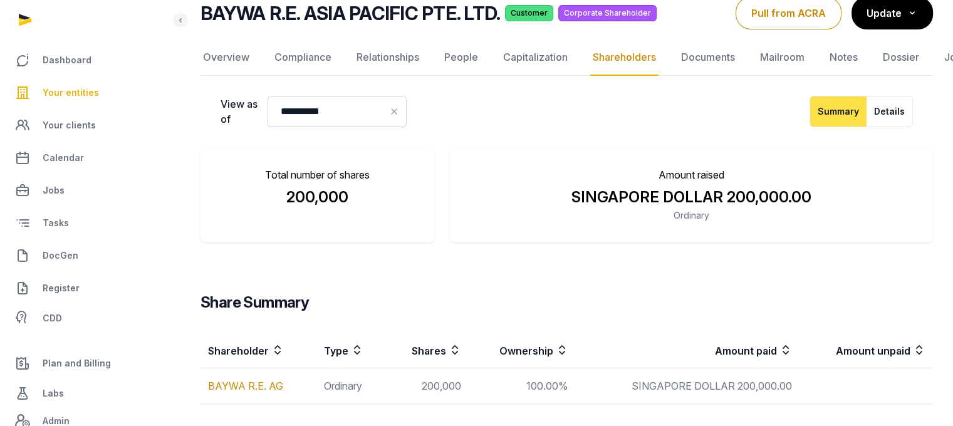 Image resolution: width=953 pixels, height=426 pixels. I want to click on input: Datepicker input, so click(337, 112).